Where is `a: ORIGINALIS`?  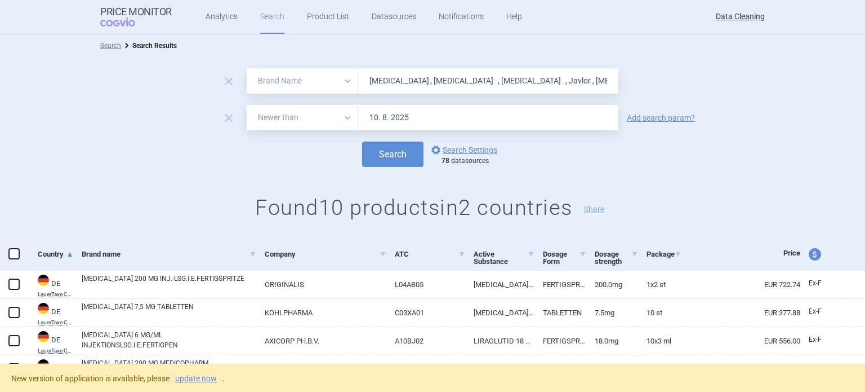 a: ORIGINALIS is located at coordinates (321, 284).